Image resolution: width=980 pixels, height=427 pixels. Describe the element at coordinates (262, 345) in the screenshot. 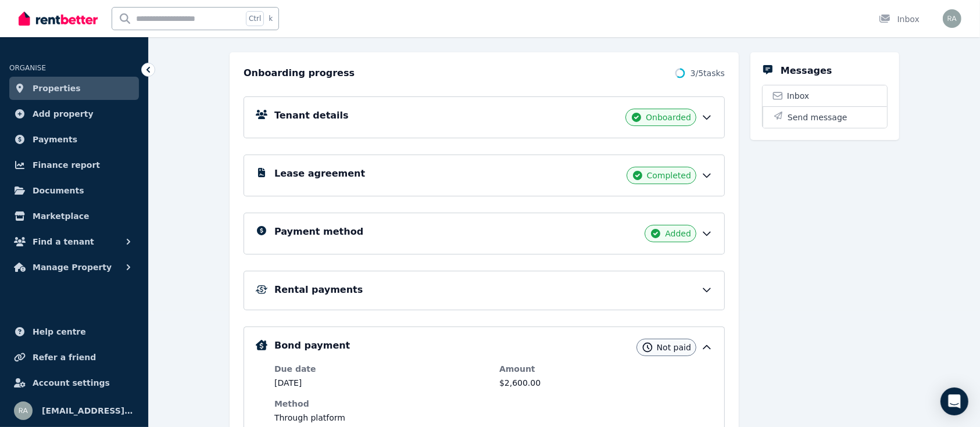

I see `img: Bond Details` at that location.